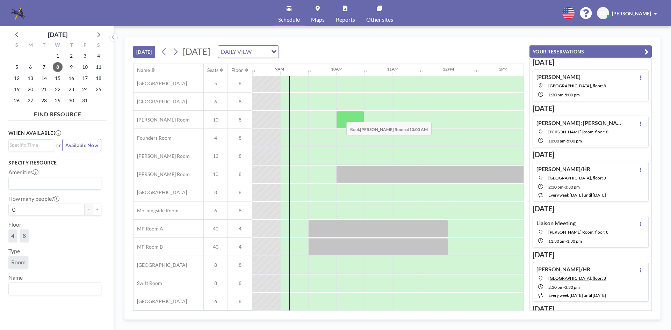 Image resolution: width=671 pixels, height=330 pixels. What do you see at coordinates (58, 46) in the screenshot?
I see `div: W` at bounding box center [58, 46].